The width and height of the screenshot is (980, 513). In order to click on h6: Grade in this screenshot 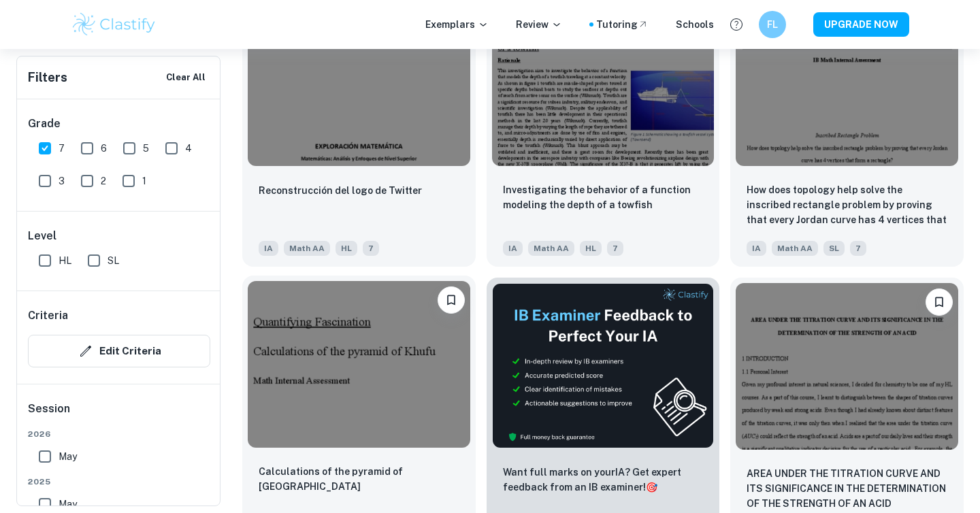, I will do `click(119, 124)`.